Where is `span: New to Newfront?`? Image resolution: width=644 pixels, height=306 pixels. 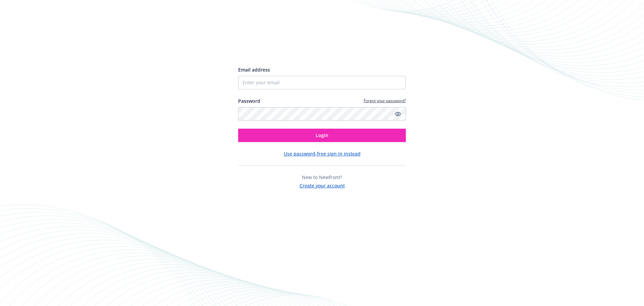
span: New to Newfront? is located at coordinates (322, 177).